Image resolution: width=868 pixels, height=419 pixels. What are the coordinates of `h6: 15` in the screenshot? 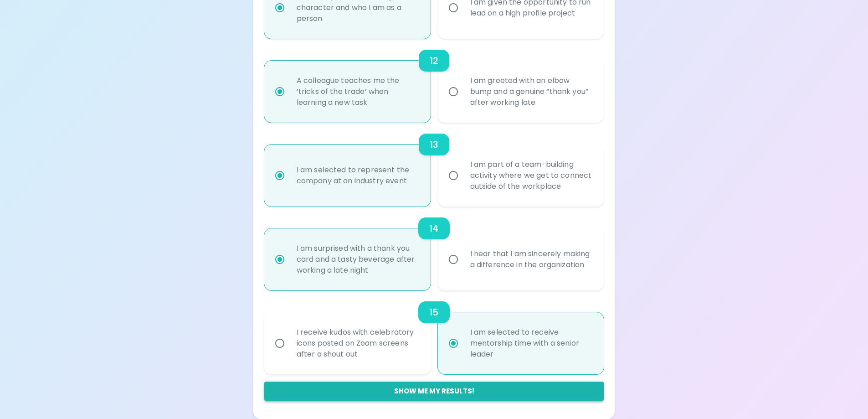 It's located at (434, 312).